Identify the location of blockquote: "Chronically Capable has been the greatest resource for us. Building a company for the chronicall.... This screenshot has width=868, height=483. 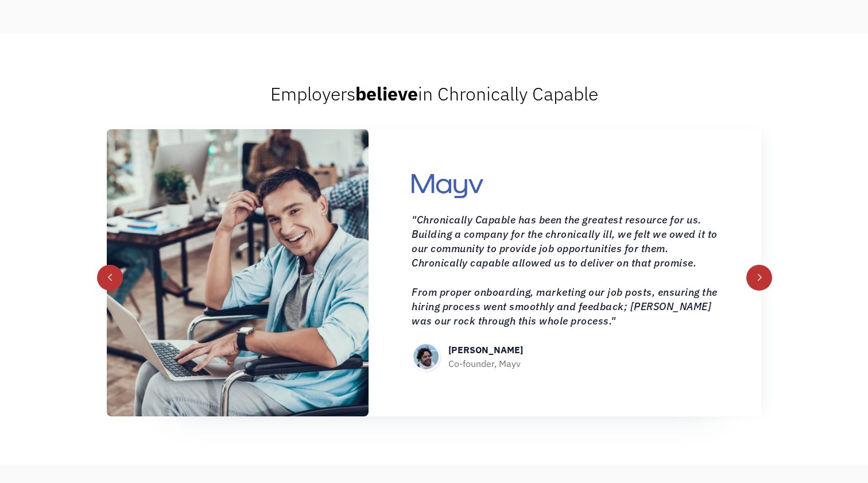
(565, 270).